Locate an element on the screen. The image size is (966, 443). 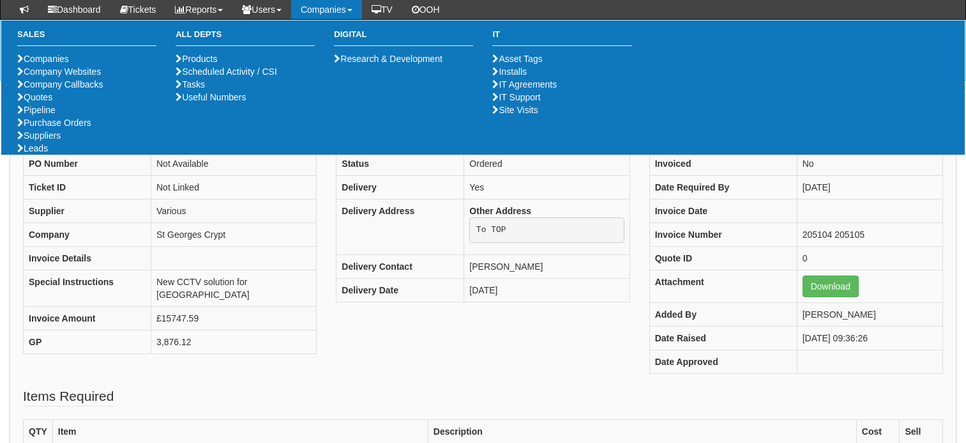
td: Not Linked is located at coordinates (234, 187).